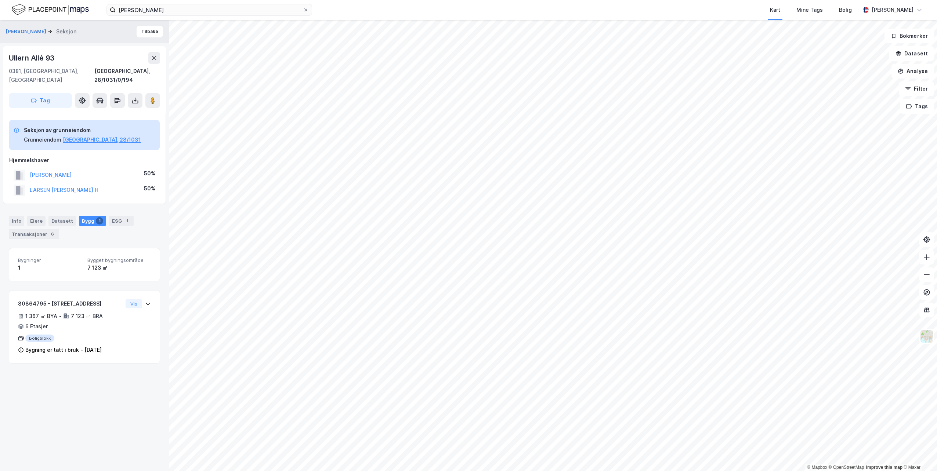 The image size is (937, 471). I want to click on div: 7 123 ㎡ BRA, so click(87, 317).